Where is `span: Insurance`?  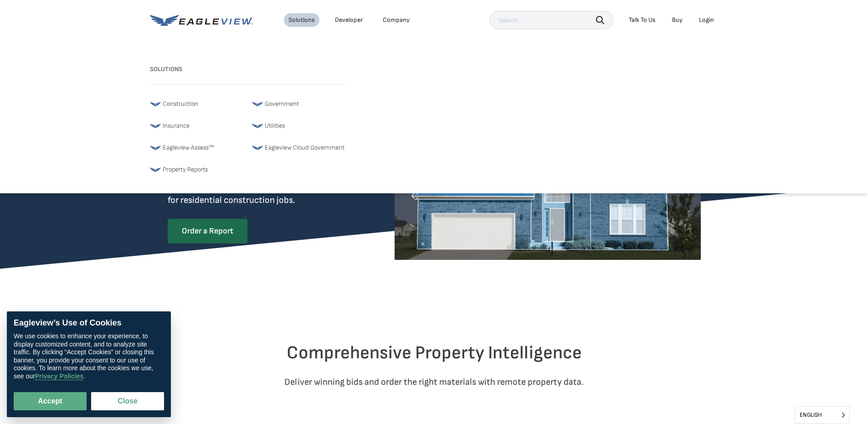 span: Insurance is located at coordinates (176, 126).